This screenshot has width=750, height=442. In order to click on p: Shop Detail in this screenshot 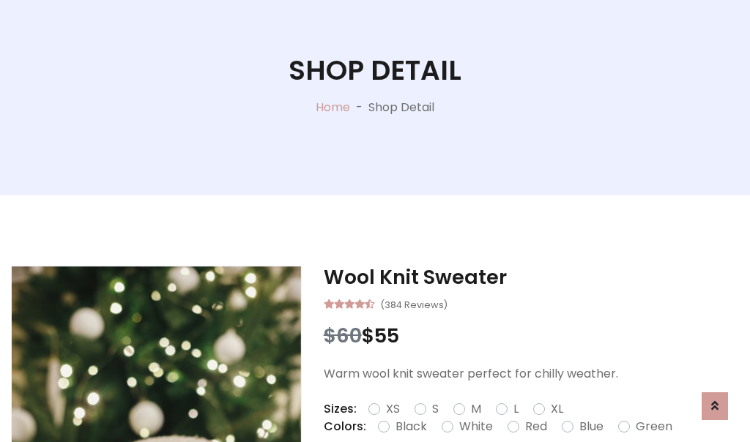, I will do `click(401, 108)`.